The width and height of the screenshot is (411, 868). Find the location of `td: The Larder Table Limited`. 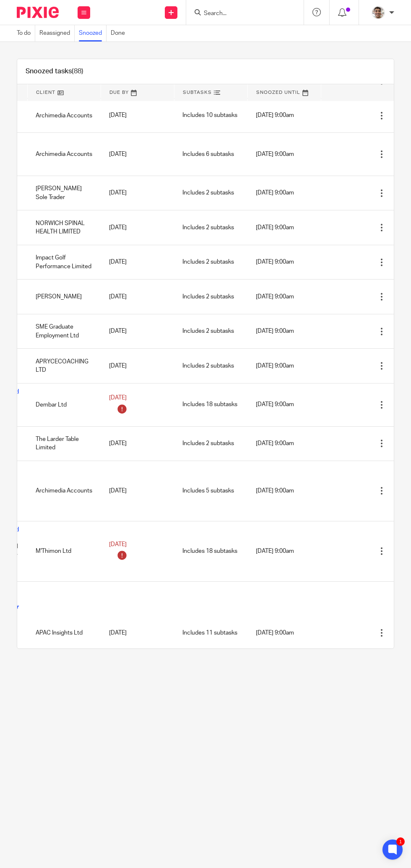

td: The Larder Table Limited is located at coordinates (64, 444).